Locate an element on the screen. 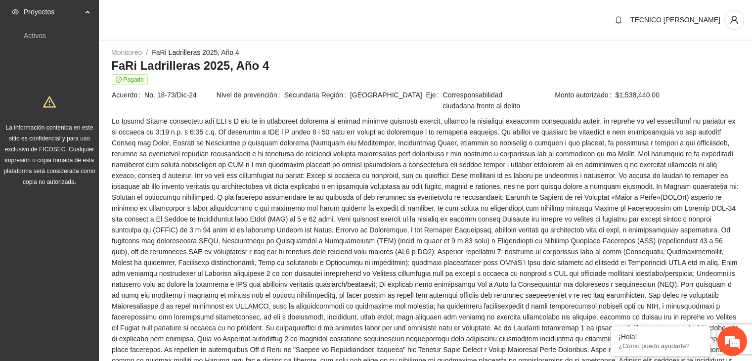 The width and height of the screenshot is (752, 361). div: ¡Hola! is located at coordinates (661, 337).